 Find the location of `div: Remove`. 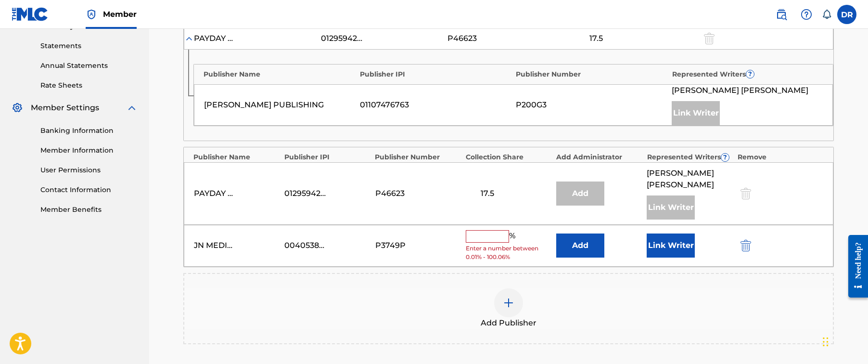

div: Remove is located at coordinates (781, 157).